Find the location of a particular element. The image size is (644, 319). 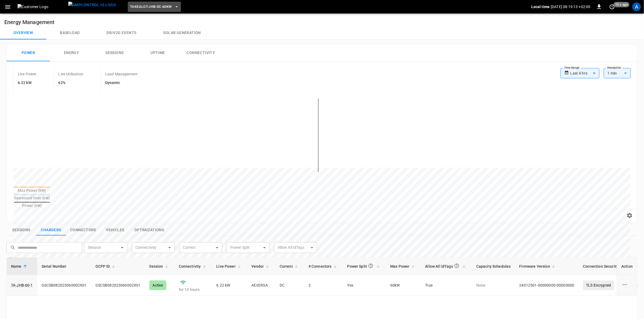

span: Connectivity is located at coordinates (193, 266).